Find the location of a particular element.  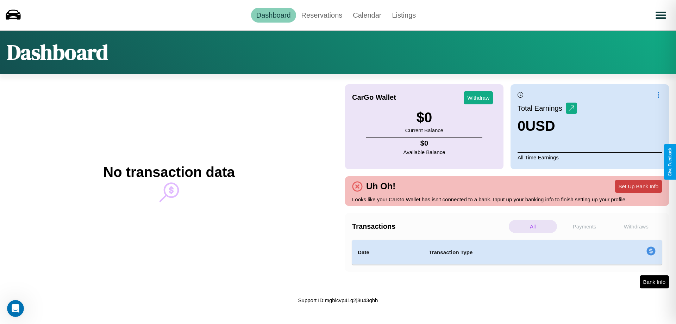

div: Give Feedback is located at coordinates (670, 162).